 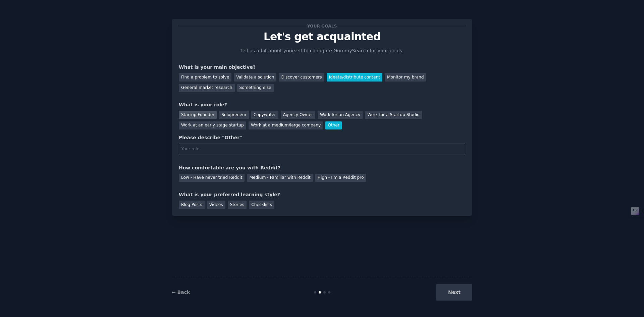 What do you see at coordinates (262, 204) in the screenshot?
I see `div: Checklists` at bounding box center [262, 204].